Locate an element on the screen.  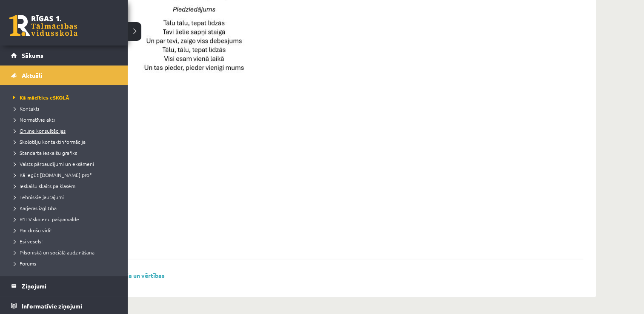
a: Normatīvie akti is located at coordinates (65, 120).